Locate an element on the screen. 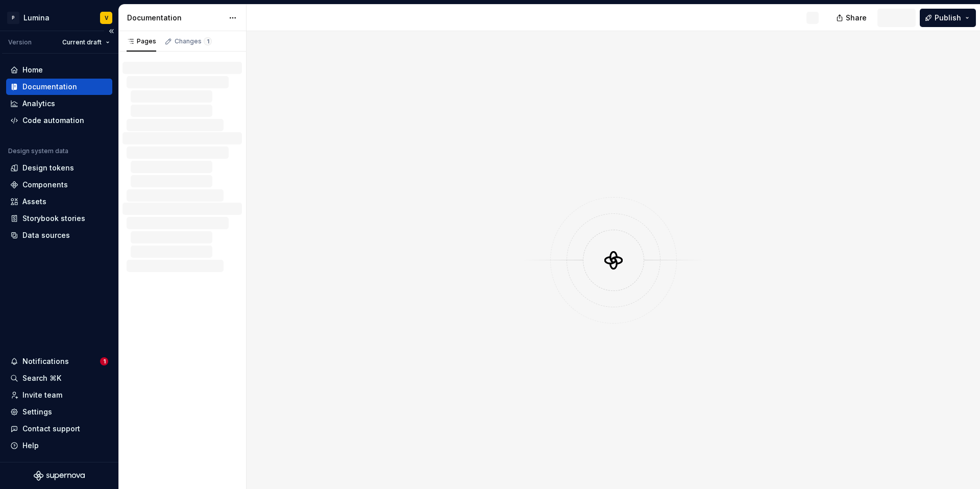 The image size is (980, 489). a: Supernova Logo is located at coordinates (59, 476).